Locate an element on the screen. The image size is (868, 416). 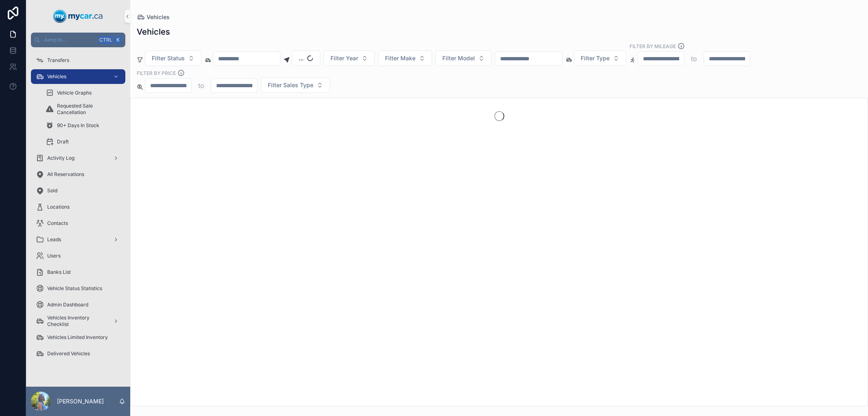
a: Vehicles Limited Inventory is located at coordinates (78, 337).